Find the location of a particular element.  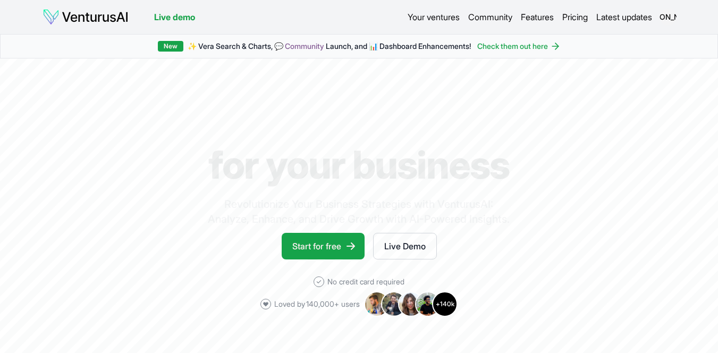

a: Features is located at coordinates (537, 17).